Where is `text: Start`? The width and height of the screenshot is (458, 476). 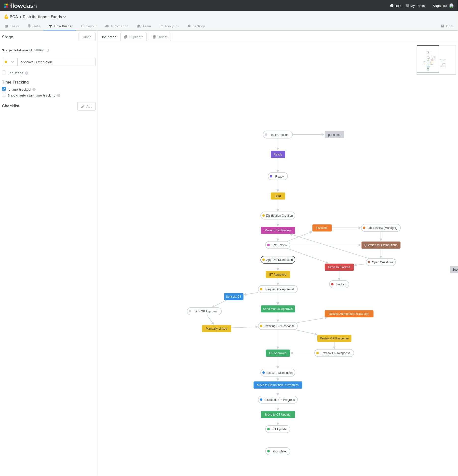
text: Start is located at coordinates (278, 196).